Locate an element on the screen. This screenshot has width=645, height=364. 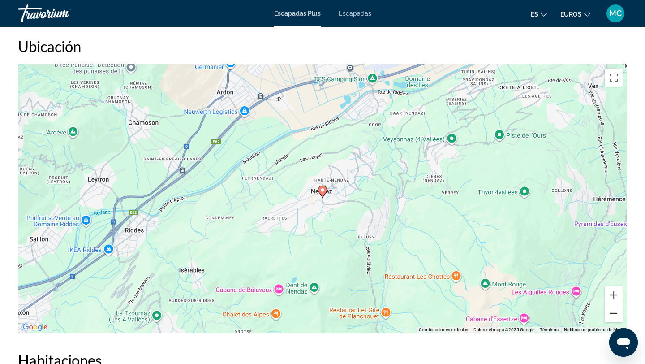
a: Escapadas Plus is located at coordinates (298, 13).